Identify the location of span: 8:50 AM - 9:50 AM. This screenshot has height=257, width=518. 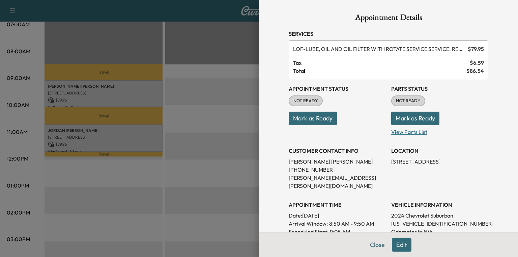
(351, 223).